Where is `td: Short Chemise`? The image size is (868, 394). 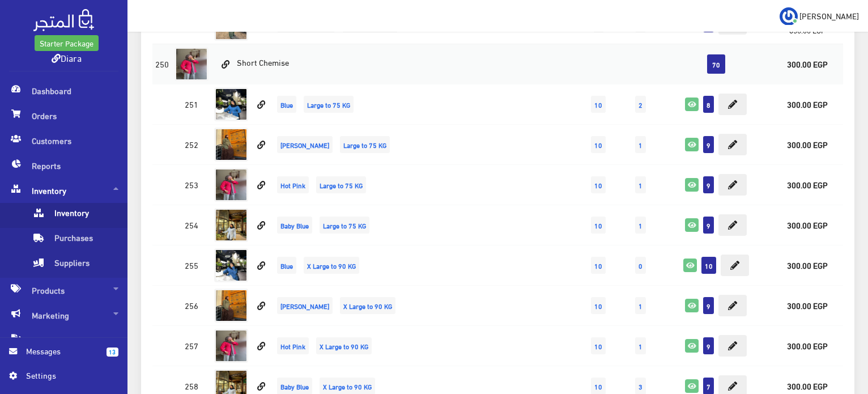
td: Short Chemise is located at coordinates (372, 63).